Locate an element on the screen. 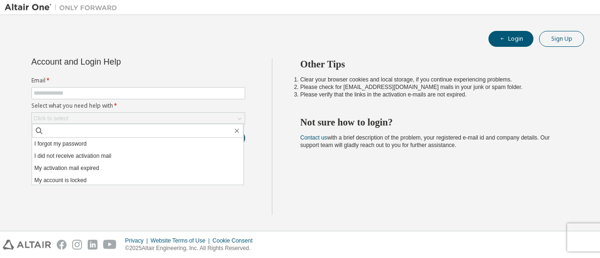 The width and height of the screenshot is (600, 258). button: Sign Up is located at coordinates (562, 39).